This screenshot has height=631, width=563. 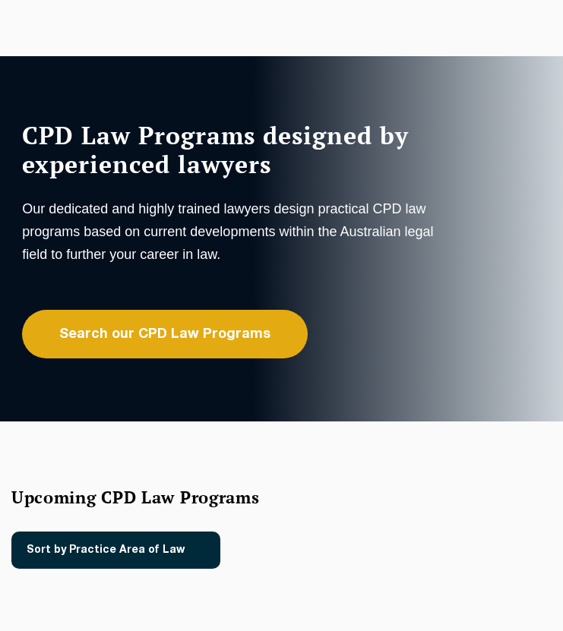 I want to click on p: Our dedicated and highly trained lawyers design practical CPD law programs based on current devel..., so click(x=231, y=232).